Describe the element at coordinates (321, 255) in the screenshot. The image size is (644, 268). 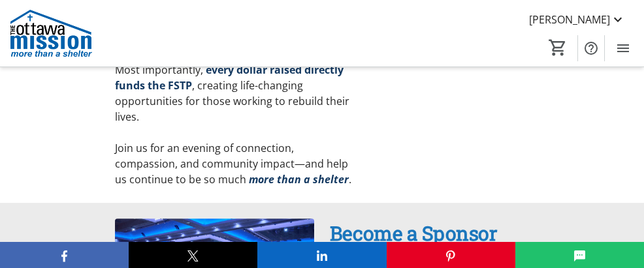
I see `button: LinkedIn` at that location.